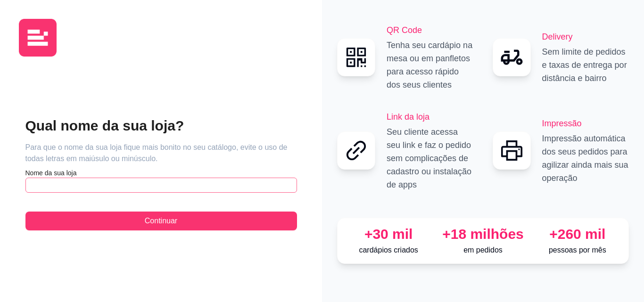 This screenshot has width=644, height=302. What do you see at coordinates (388, 234) in the screenshot?
I see `div: +30 mil` at bounding box center [388, 234].